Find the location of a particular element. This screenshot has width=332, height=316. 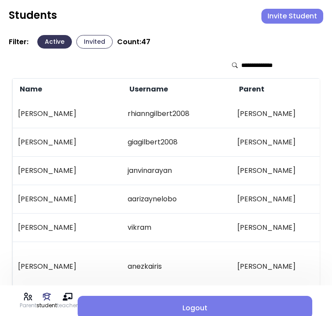

p: student is located at coordinates (46, 306).